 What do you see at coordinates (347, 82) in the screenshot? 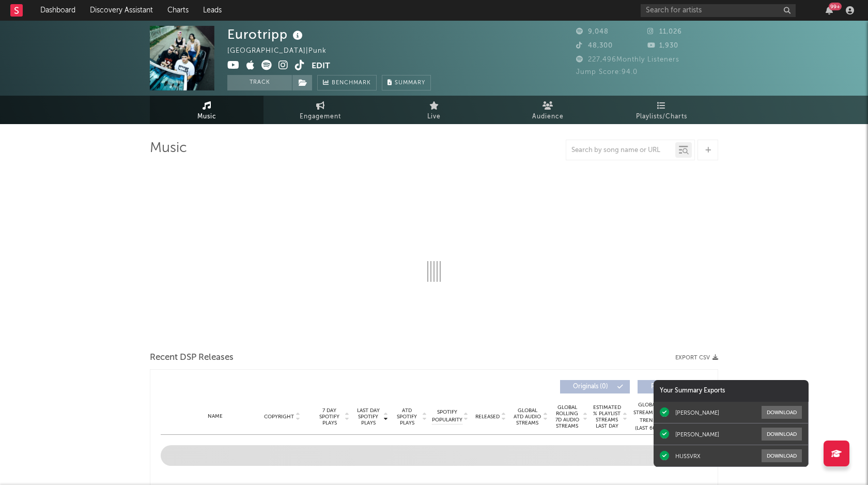
I see `a: Benchmark` at bounding box center [347, 82].